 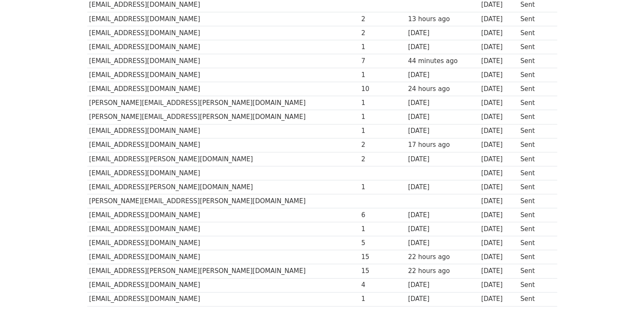 What do you see at coordinates (443, 89) in the screenshot?
I see `div: 24 hours ago` at bounding box center [443, 89].